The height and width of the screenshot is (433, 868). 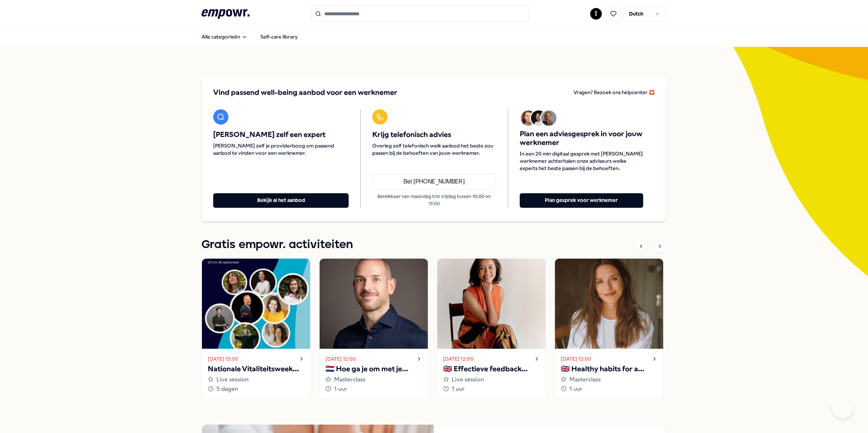 What do you see at coordinates (280, 200) in the screenshot?
I see `button: Bekijk al het aanbod` at bounding box center [280, 200].